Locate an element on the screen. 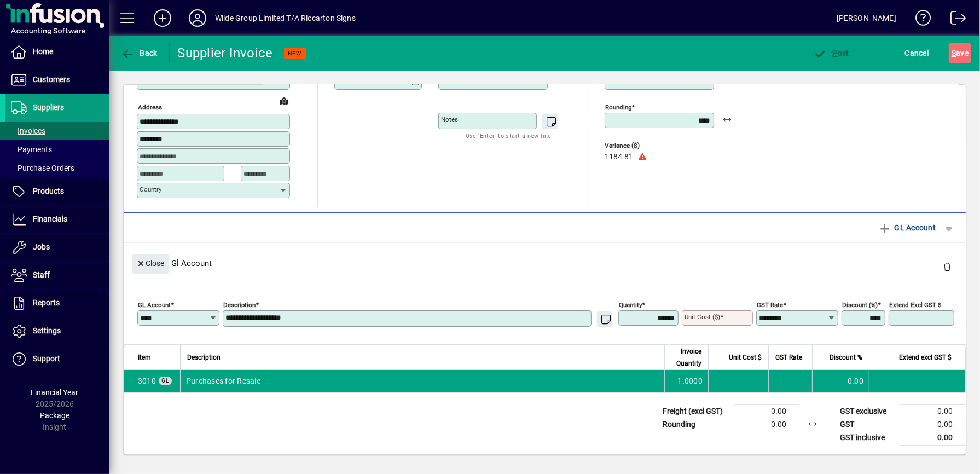  td: GST inclusive is located at coordinates (867, 437).